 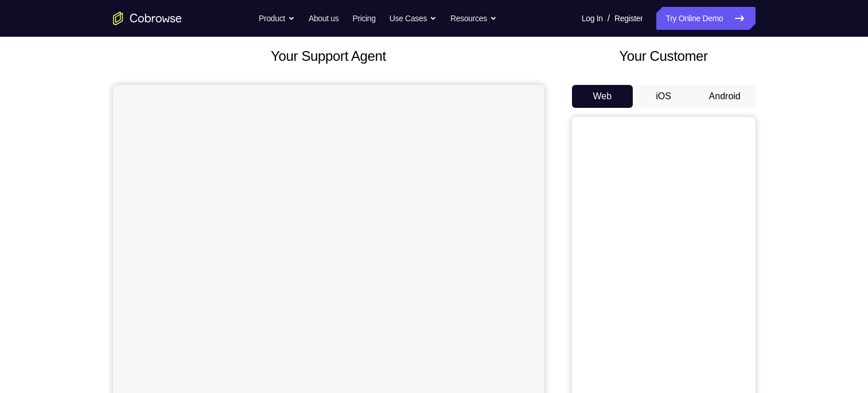 What do you see at coordinates (147, 18) in the screenshot?
I see `a: Go to the home page` at bounding box center [147, 18].